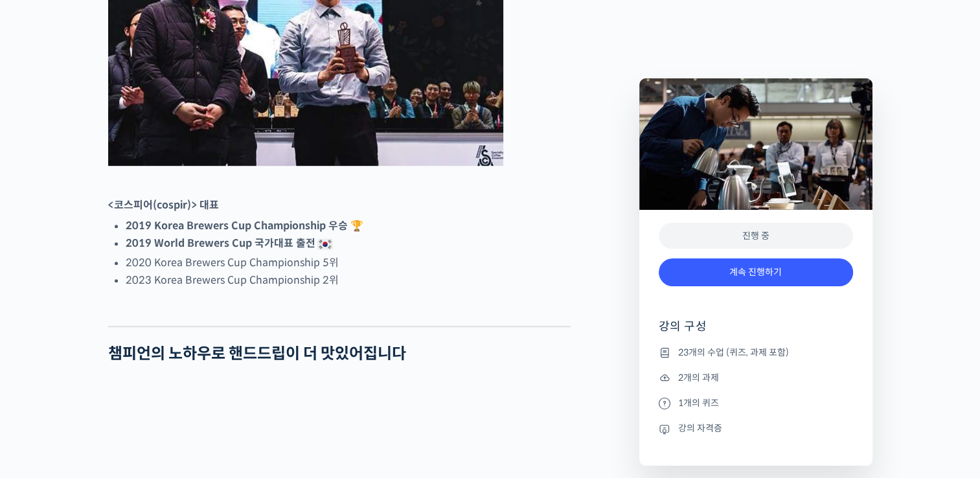 The width and height of the screenshot is (980, 478). I want to click on span: 홈, so click(45, 395).